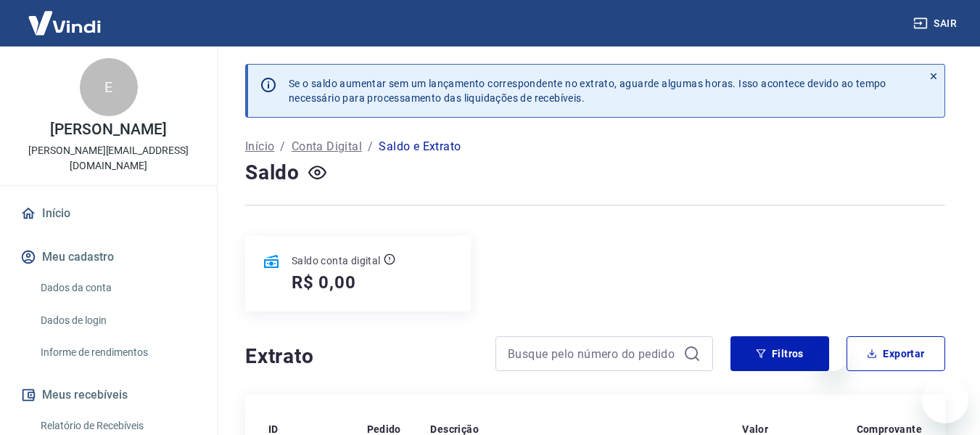 The image size is (980, 435). What do you see at coordinates (336, 260) in the screenshot?
I see `p: Saldo conta digital` at bounding box center [336, 260].